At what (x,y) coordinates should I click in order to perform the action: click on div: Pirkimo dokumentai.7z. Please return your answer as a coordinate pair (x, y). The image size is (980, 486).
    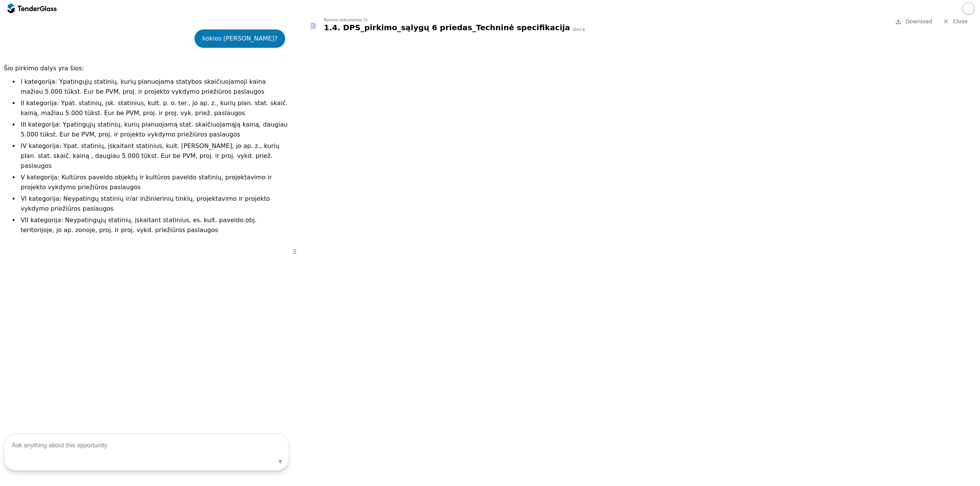
    Looking at the image, I should click on (346, 20).